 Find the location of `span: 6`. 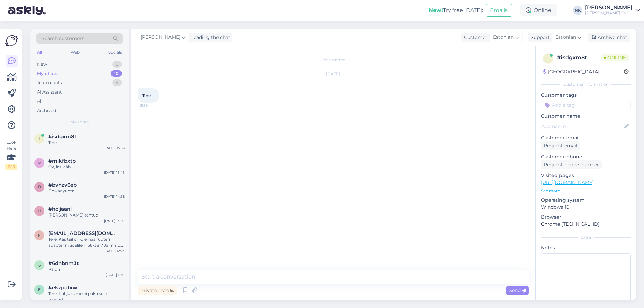

span: 6 is located at coordinates (39, 265).